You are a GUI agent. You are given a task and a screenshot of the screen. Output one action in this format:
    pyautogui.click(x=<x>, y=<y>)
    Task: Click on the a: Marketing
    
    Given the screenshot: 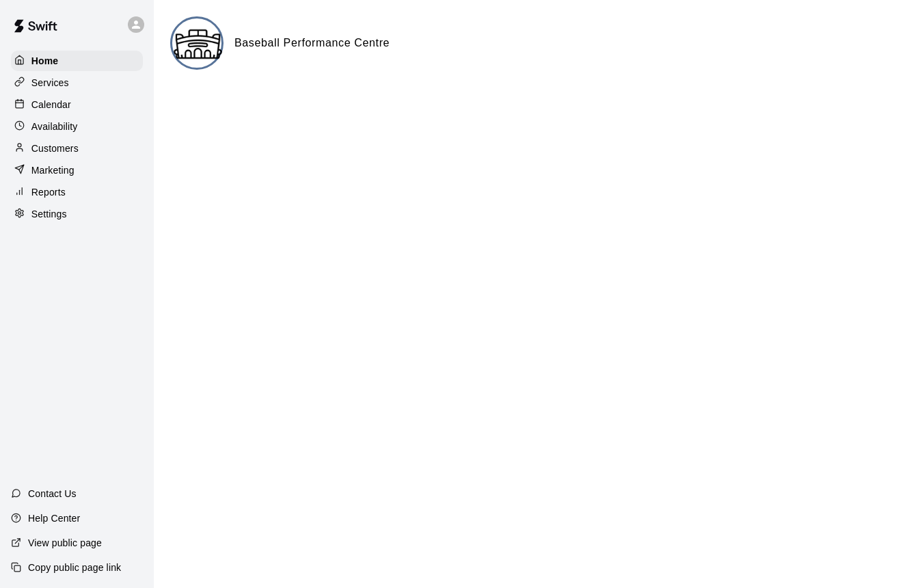 What is the action you would take?
    pyautogui.click(x=76, y=170)
    